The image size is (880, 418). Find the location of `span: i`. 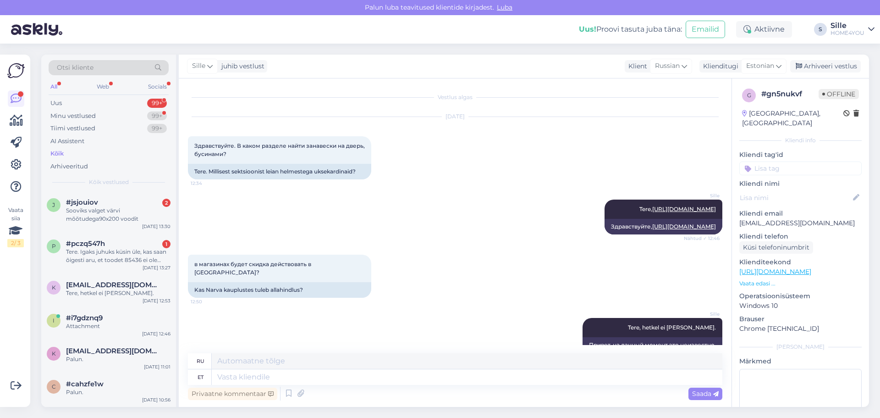

span: i is located at coordinates (54, 320).